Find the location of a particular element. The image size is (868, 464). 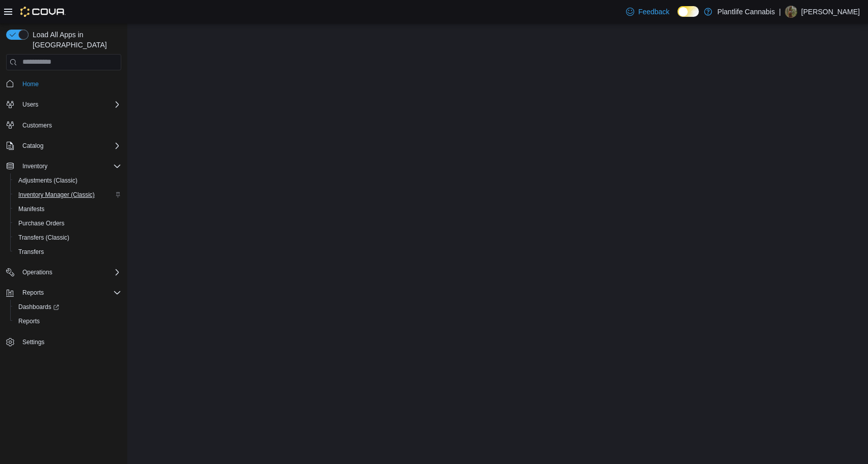

button: Transfers is located at coordinates (68, 252).